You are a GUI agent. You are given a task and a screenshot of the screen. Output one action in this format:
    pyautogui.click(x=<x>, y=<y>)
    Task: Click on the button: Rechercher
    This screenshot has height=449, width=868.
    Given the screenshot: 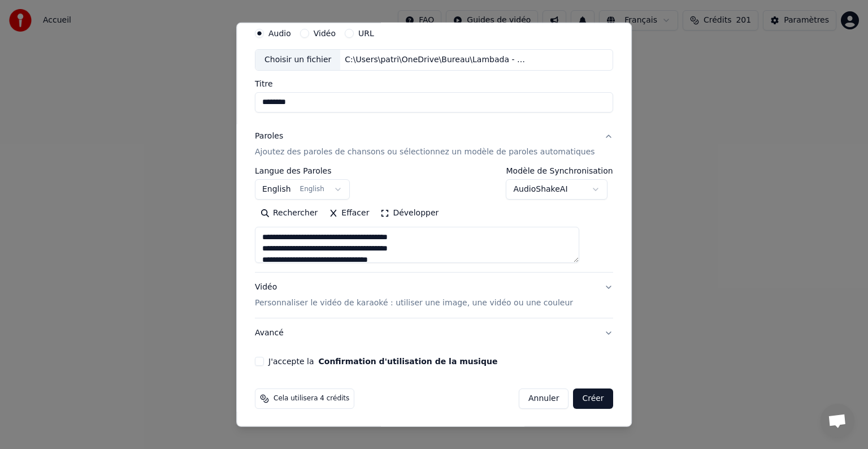 What is the action you would take?
    pyautogui.click(x=289, y=213)
    